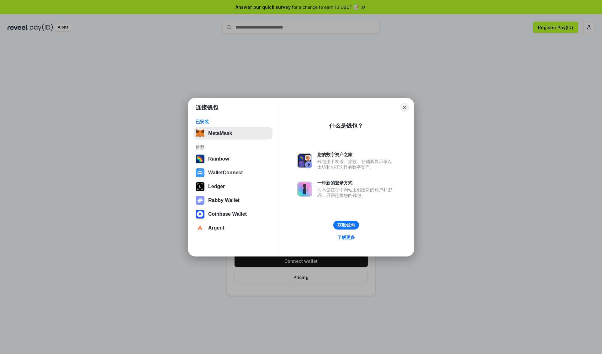 This screenshot has width=602, height=354. I want to click on button: 获取钱包, so click(346, 225).